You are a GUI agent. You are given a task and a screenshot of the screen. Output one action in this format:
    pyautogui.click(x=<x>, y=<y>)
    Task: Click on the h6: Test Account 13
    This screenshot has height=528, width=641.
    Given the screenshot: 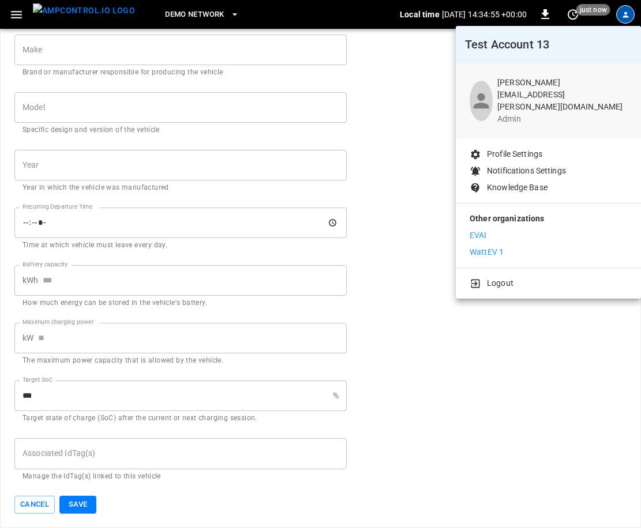 What is the action you would take?
    pyautogui.click(x=548, y=44)
    